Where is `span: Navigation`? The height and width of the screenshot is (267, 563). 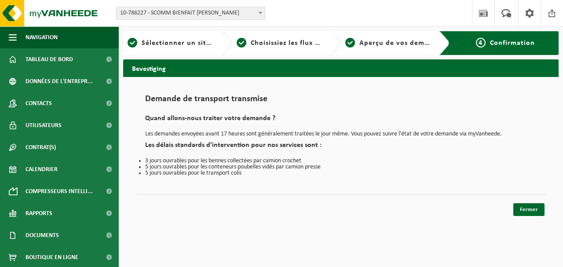
span: Navigation is located at coordinates (41, 37).